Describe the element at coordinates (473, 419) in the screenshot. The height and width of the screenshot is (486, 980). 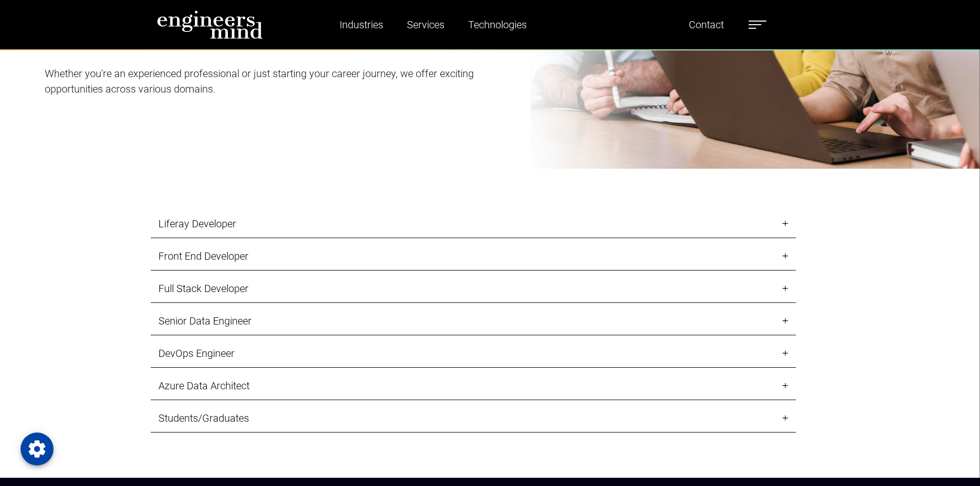
I see `a: Students/Graduates` at that location.